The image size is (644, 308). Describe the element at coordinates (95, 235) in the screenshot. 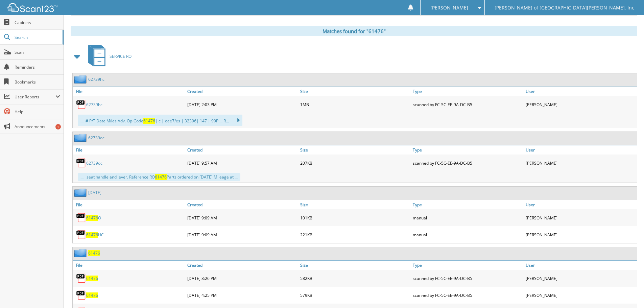

I see `a: 61476HC` at that location.